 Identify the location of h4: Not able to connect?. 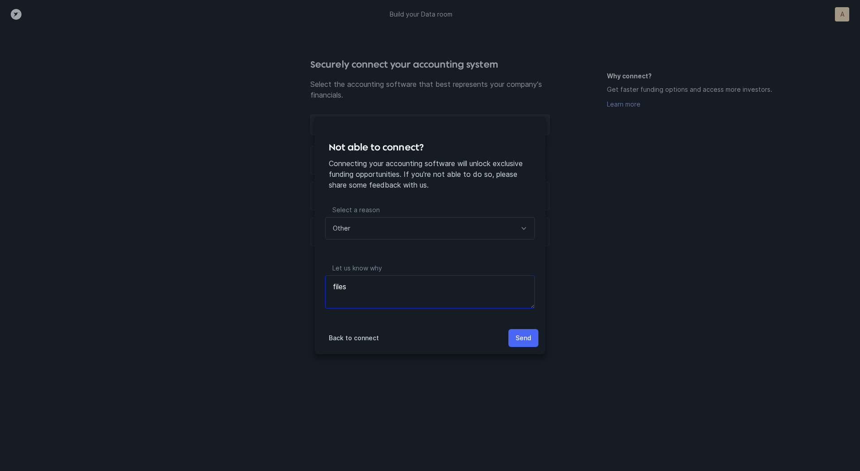
(430, 147).